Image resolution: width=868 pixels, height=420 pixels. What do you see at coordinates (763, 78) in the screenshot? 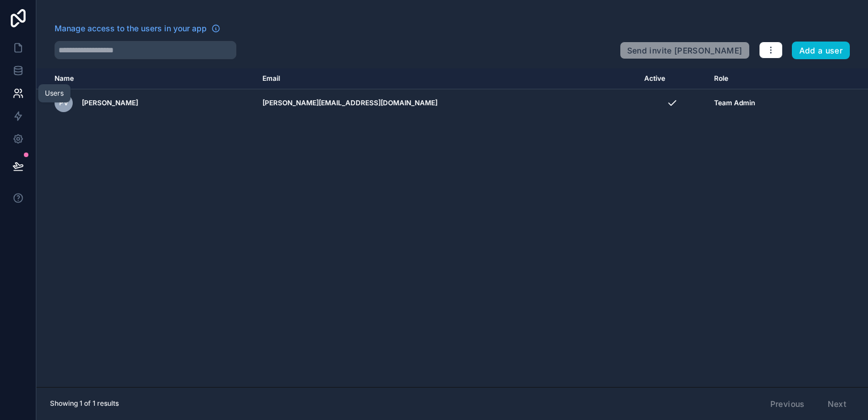
I see `th: Role` at bounding box center [763, 78].